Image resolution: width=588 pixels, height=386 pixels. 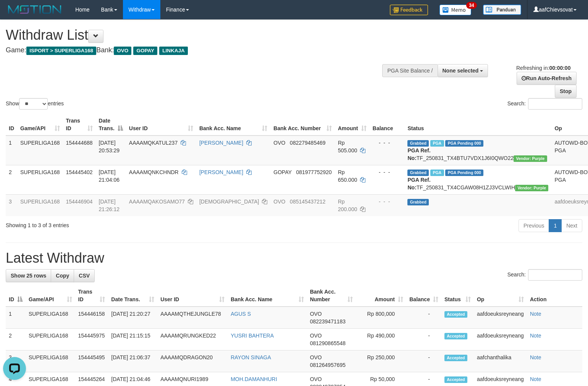 What do you see at coordinates (455, 10) in the screenshot?
I see `img: Button%20Memo.svg` at bounding box center [455, 10].